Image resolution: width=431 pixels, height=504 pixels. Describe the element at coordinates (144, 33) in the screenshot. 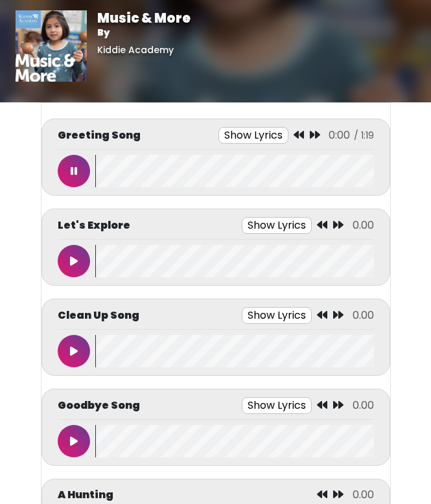

I see `p: By` at that location.